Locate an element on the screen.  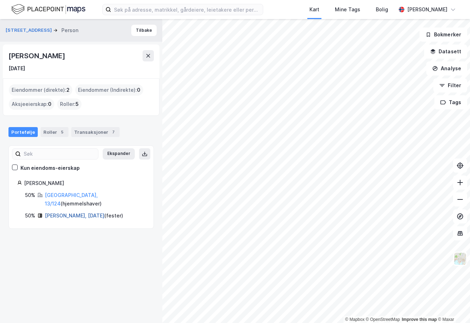
span: 5 is located at coordinates (77, 104).